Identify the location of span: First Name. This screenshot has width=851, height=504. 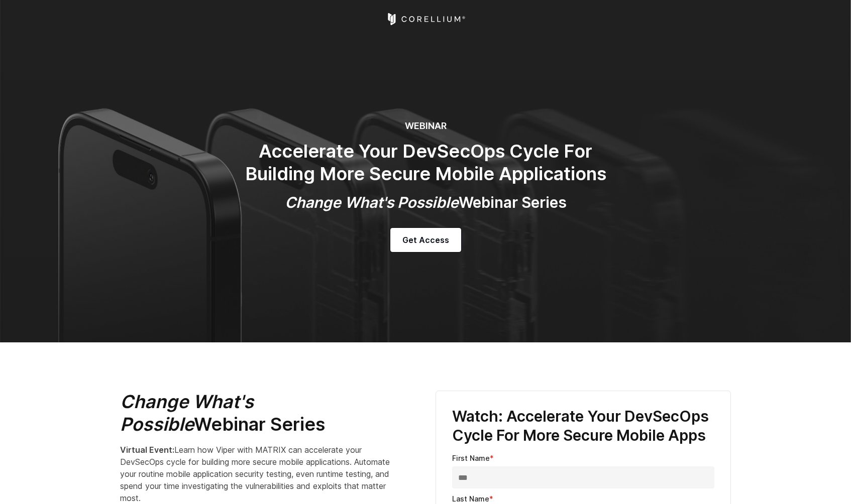
(471, 458).